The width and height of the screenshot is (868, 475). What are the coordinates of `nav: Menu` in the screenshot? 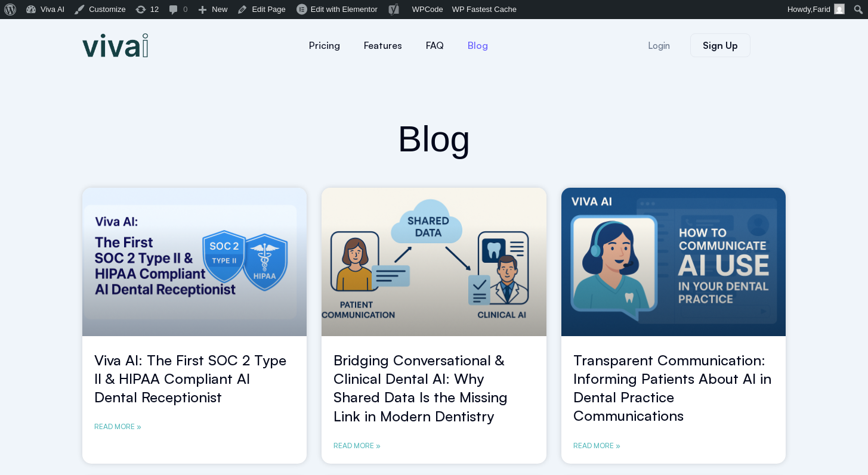 It's located at (398, 45).